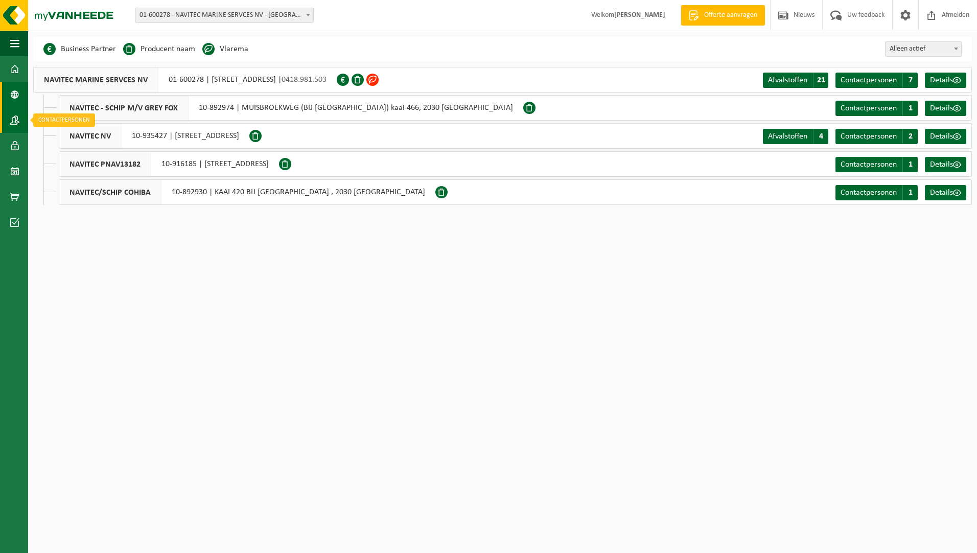 The height and width of the screenshot is (553, 977). Describe the element at coordinates (820, 136) in the screenshot. I see `span: 4` at that location.